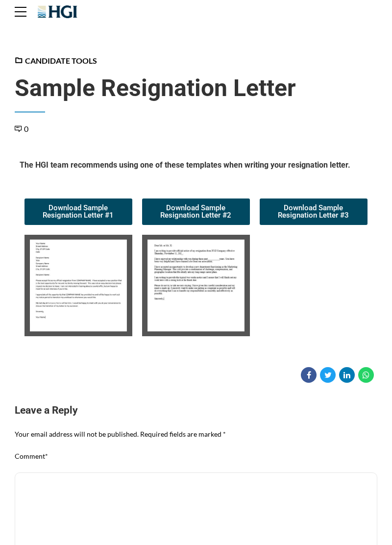  I want to click on a: Download Sample Resignation Letter #1, so click(78, 212).